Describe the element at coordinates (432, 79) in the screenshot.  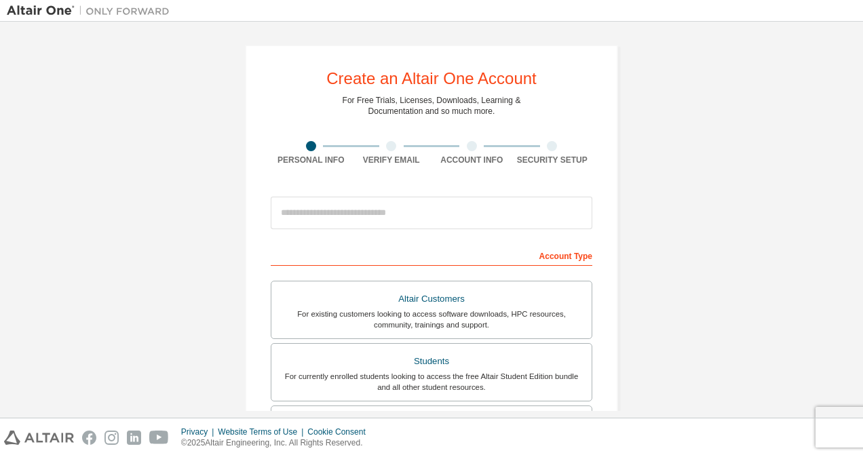
I see `div: Create an Altair One Account` at that location.